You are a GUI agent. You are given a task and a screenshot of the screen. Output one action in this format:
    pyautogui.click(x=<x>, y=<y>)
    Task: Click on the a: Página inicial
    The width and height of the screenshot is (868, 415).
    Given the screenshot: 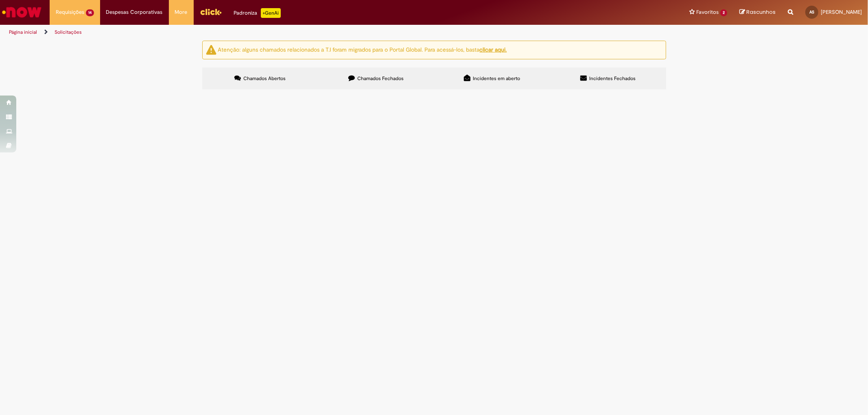 What is the action you would take?
    pyautogui.click(x=23, y=32)
    